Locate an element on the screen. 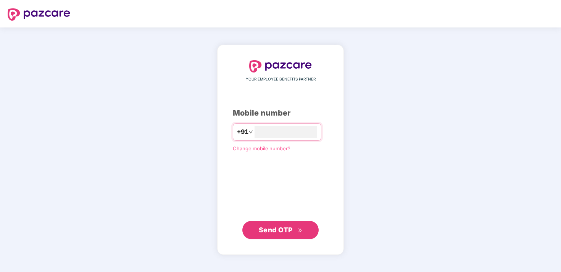  span: Send OTP is located at coordinates (275, 230).